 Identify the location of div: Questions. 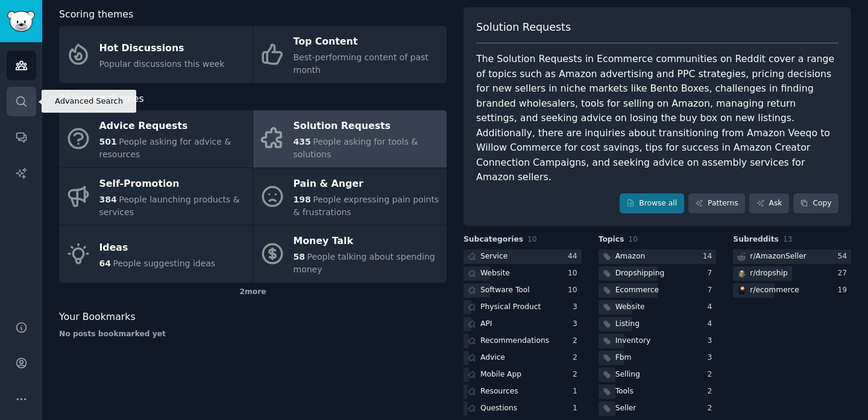
(499, 408).